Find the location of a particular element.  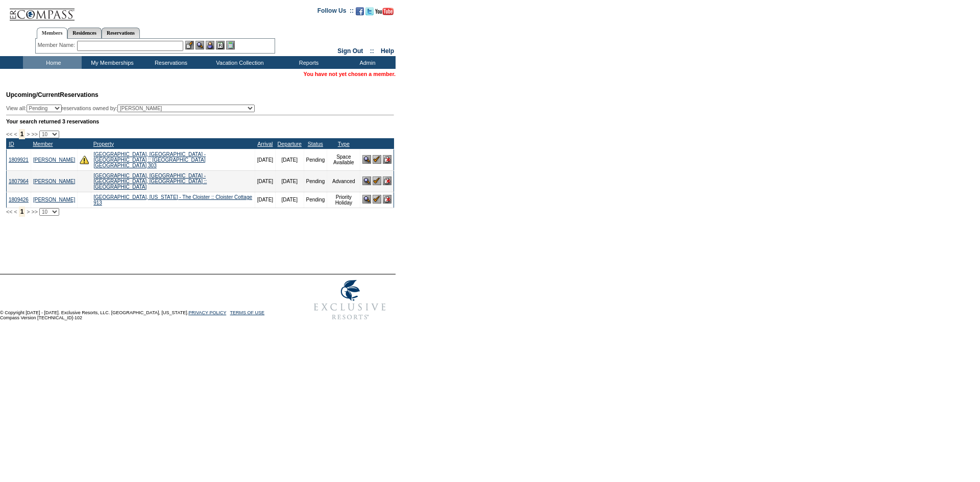

a: 1809921 is located at coordinates (18, 160).